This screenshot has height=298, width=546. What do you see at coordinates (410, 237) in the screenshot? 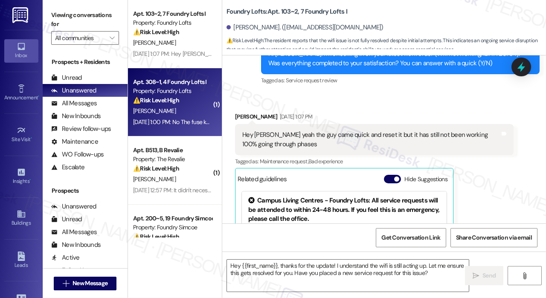
I see `span: Get Conversation Link` at bounding box center [410, 237].